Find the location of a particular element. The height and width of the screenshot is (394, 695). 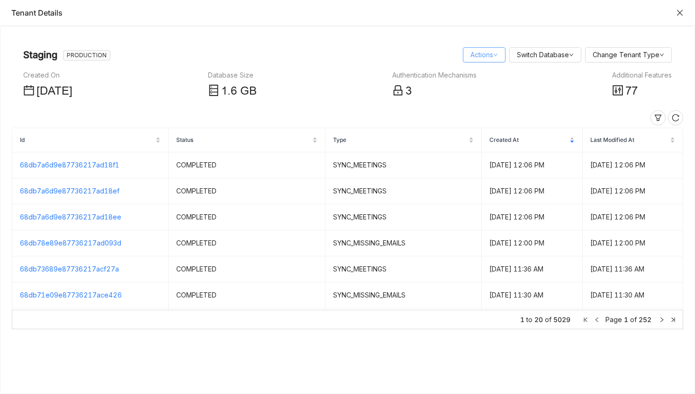

div: Database Size is located at coordinates (232, 75).